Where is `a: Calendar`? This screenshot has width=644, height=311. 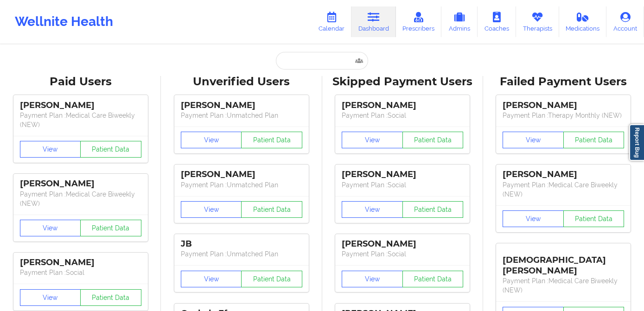 a: Calendar is located at coordinates (331, 22).